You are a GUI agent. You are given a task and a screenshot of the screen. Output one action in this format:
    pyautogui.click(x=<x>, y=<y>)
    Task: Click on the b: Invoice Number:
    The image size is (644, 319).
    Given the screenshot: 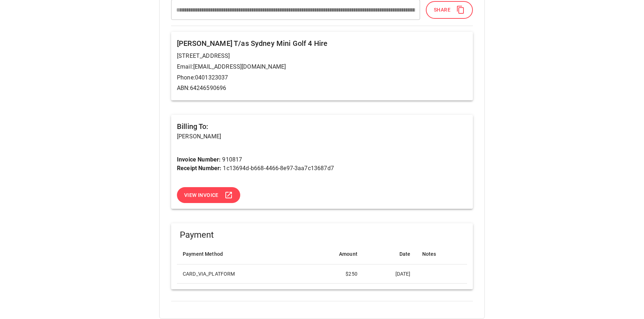 What is the action you would take?
    pyautogui.click(x=199, y=159)
    